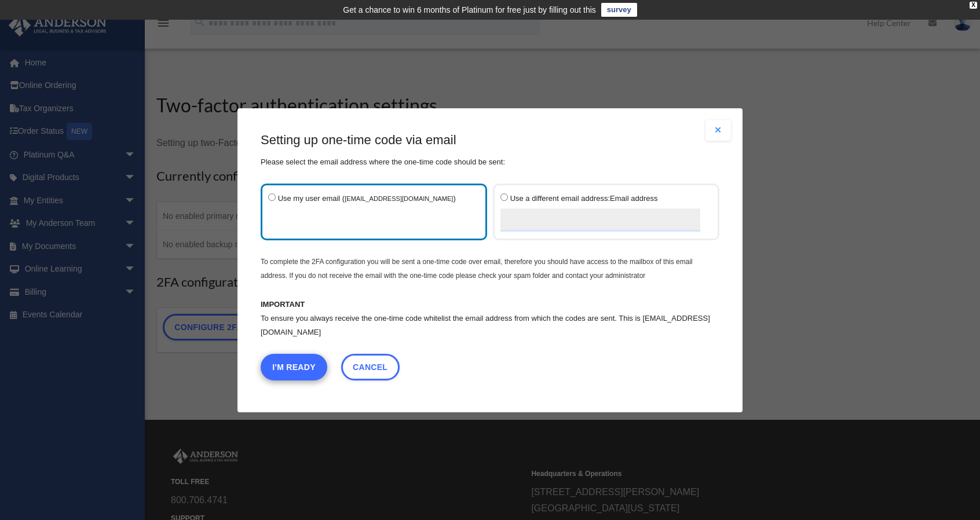  I want to click on h3: Setting up one-time code via email, so click(490, 140).